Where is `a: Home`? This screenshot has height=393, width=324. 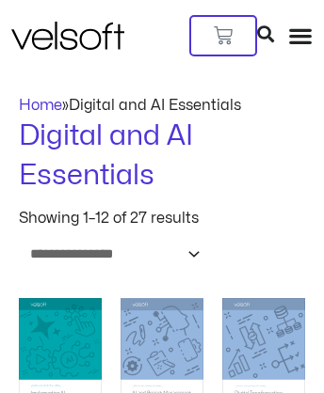
a: Home is located at coordinates (40, 105).